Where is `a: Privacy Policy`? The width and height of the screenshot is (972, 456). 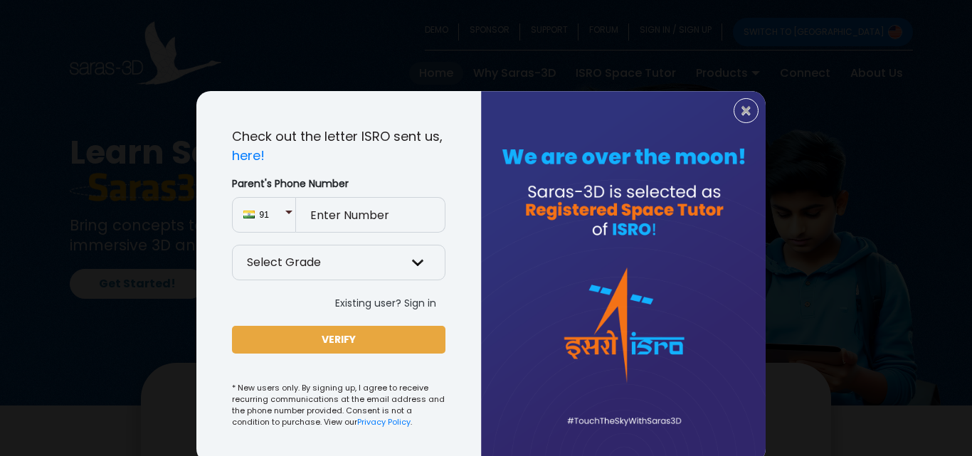
a: Privacy Policy is located at coordinates (384, 422).